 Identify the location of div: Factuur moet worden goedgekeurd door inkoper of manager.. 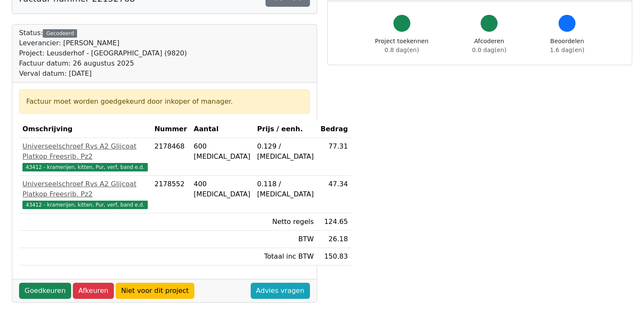
(164, 102).